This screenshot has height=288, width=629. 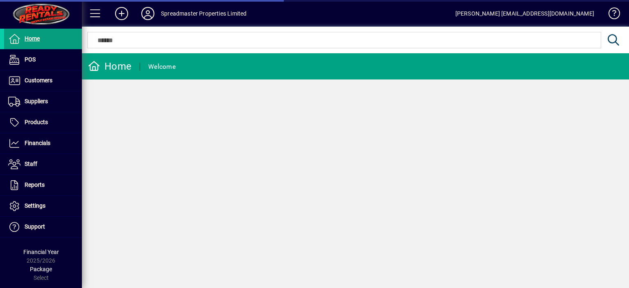 I want to click on a: POS, so click(x=43, y=60).